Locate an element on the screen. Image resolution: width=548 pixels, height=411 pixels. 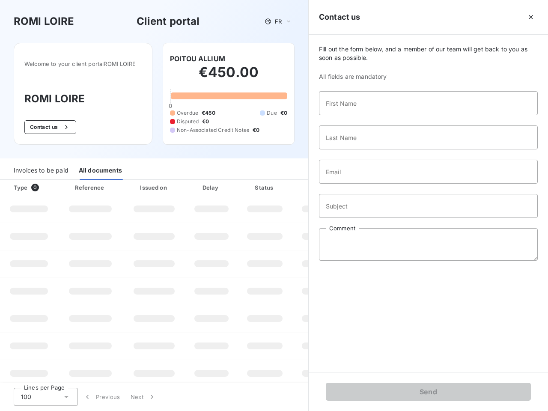
span: FR is located at coordinates (278, 21).